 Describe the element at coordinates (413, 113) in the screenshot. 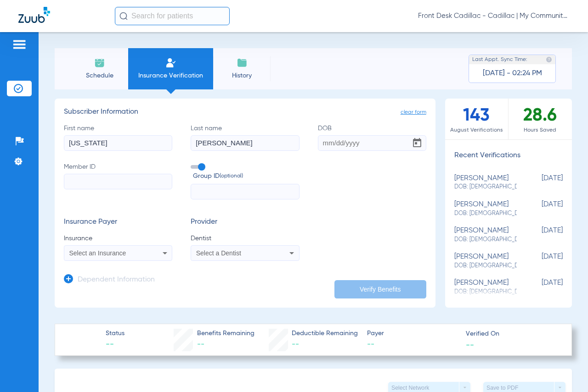

I see `span: clear form` at that location.